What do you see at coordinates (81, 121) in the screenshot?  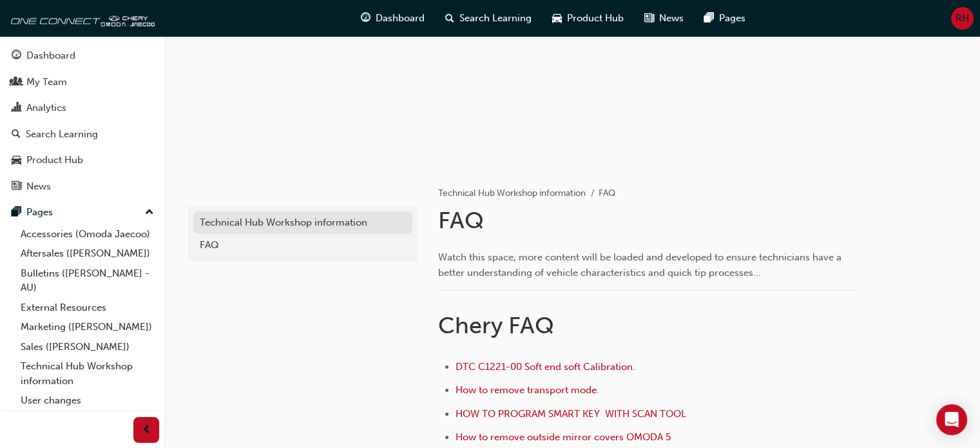 I see `button: DashboardMy TeamAnalyticsSearch LearningProduct HubNews` at bounding box center [81, 121].